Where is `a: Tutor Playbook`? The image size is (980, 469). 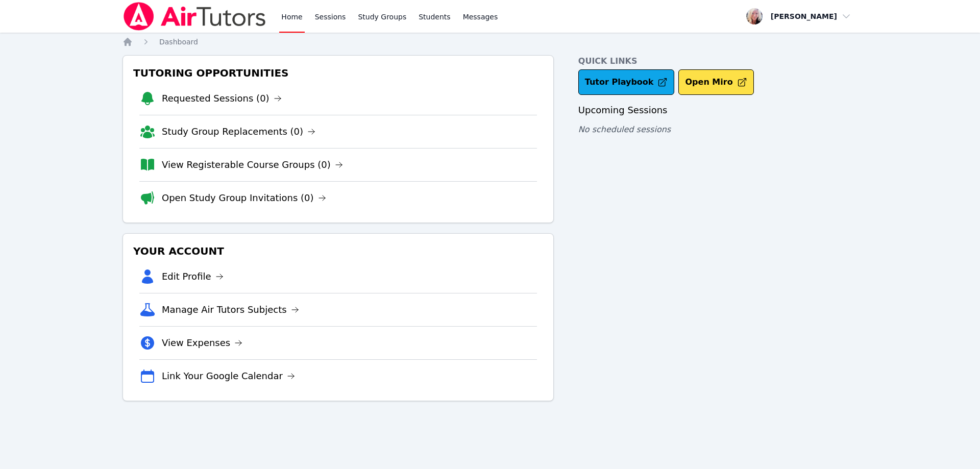 a: Tutor Playbook is located at coordinates (626, 82).